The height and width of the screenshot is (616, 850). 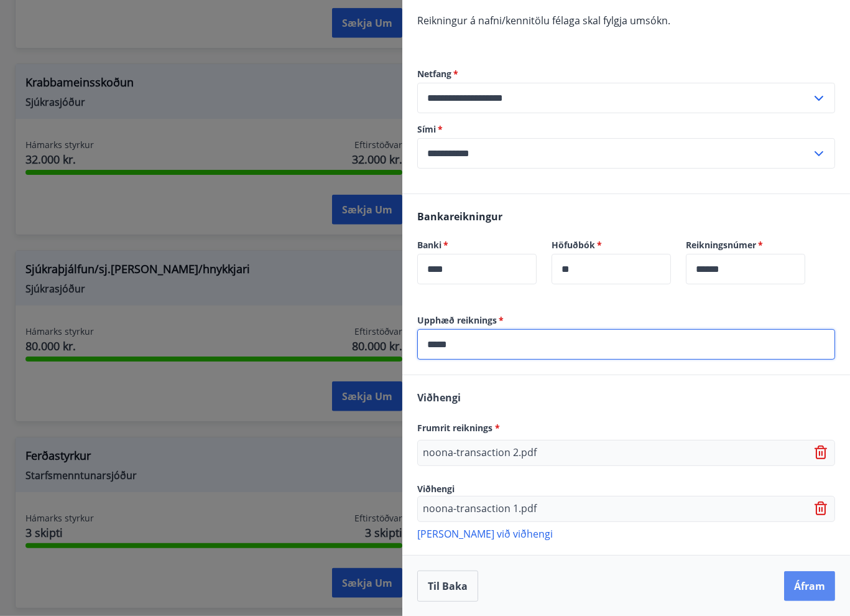 I want to click on span: Reikningur á nafni/kennitölu félaga skal fylgja umsókn., so click(x=544, y=20).